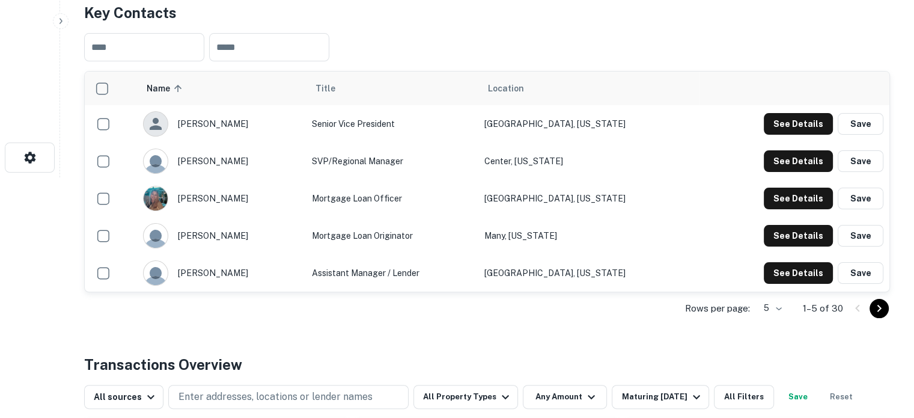 This screenshot has width=914, height=418. What do you see at coordinates (163, 364) in the screenshot?
I see `h4: Transactions Overview` at bounding box center [163, 364].